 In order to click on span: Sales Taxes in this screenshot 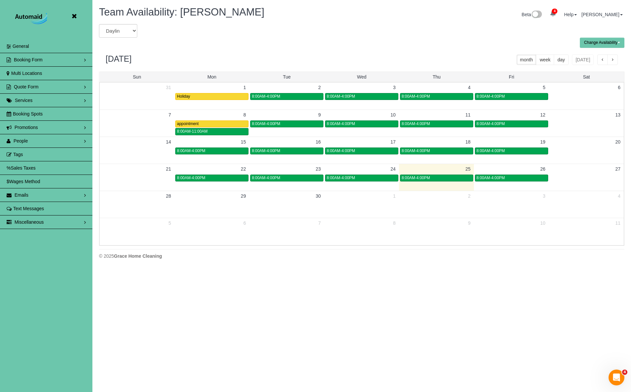, I will do `click(23, 168)`.